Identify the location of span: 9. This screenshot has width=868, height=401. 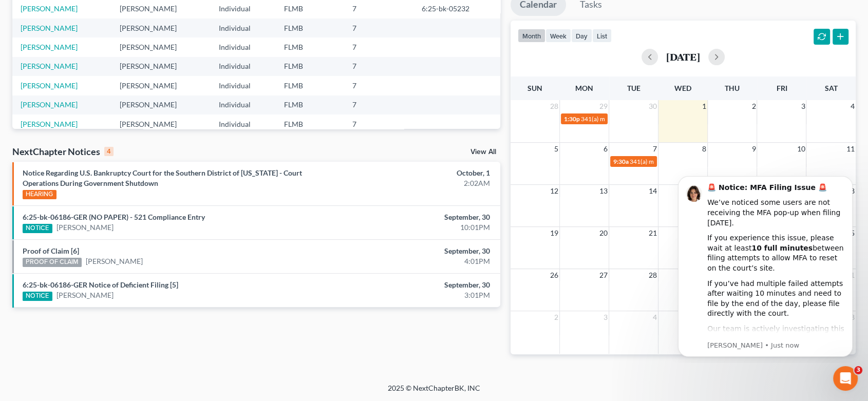
(753, 149).